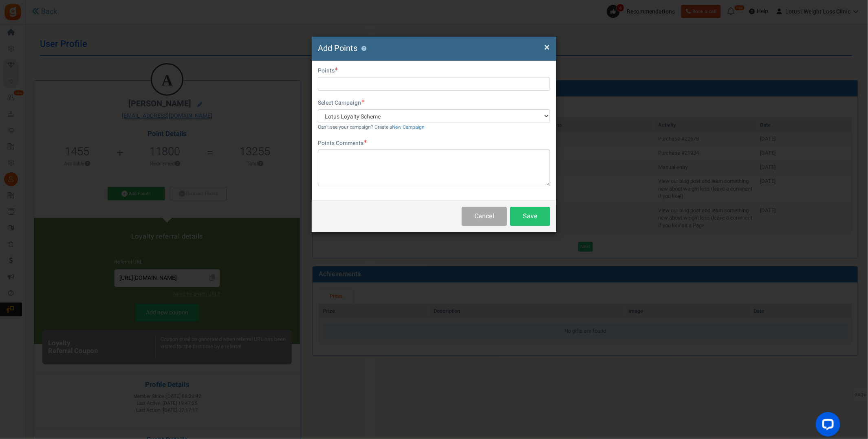  Describe the element at coordinates (484, 216) in the screenshot. I see `button: Cancel` at that location.